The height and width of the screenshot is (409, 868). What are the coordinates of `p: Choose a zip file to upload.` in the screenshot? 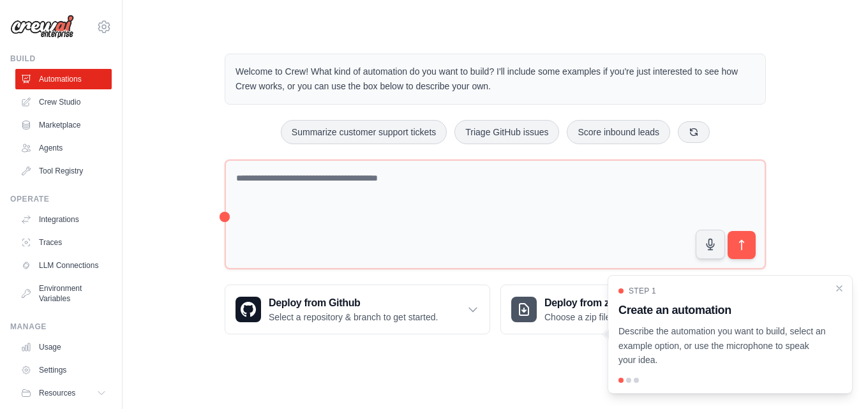 It's located at (597, 317).